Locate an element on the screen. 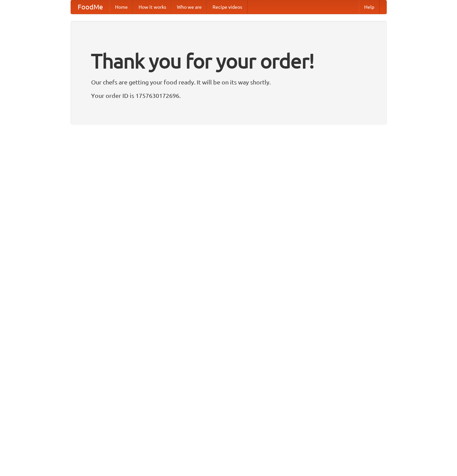 The width and height of the screenshot is (457, 476). a: Home is located at coordinates (121, 7).